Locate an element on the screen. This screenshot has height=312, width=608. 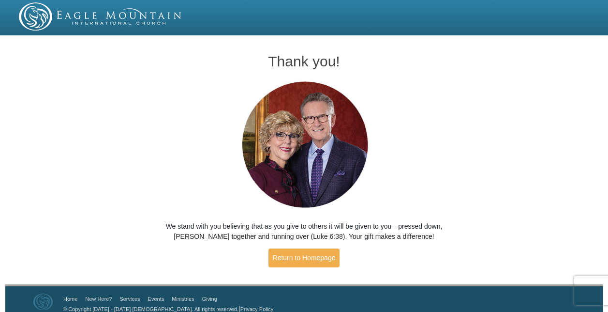
img: Eagle Mountain International Church is located at coordinates (43, 301).